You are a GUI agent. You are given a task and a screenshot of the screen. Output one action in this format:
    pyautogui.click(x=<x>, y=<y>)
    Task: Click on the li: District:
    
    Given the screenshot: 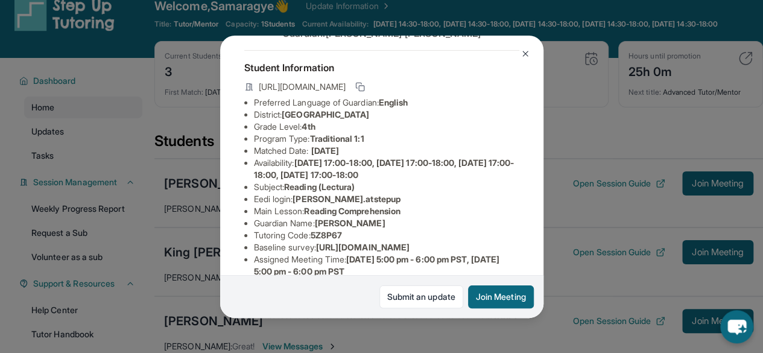 What is the action you would take?
    pyautogui.click(x=387, y=115)
    